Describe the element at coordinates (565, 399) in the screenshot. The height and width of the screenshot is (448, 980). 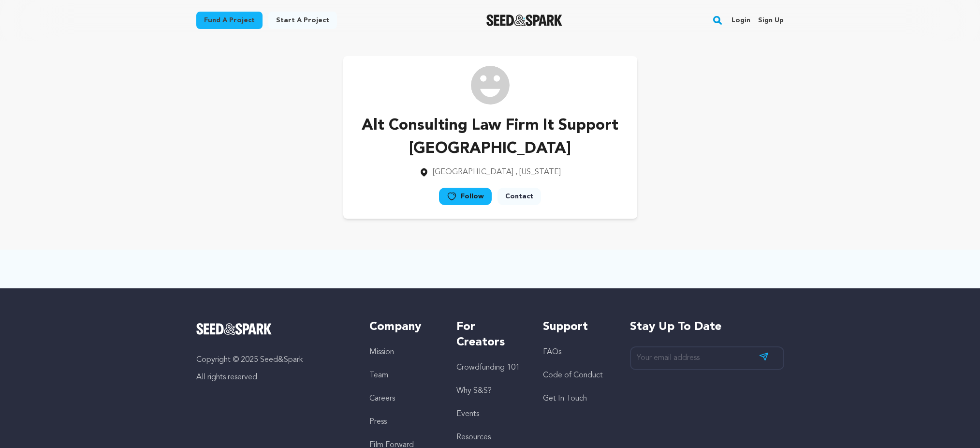
I see `a: Get In Touch` at that location.